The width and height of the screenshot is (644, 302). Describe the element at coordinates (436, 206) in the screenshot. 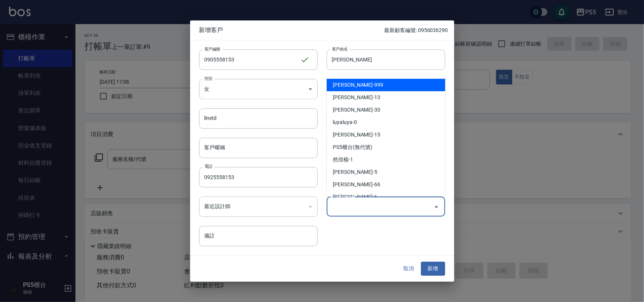

I see `button: Close` at that location.